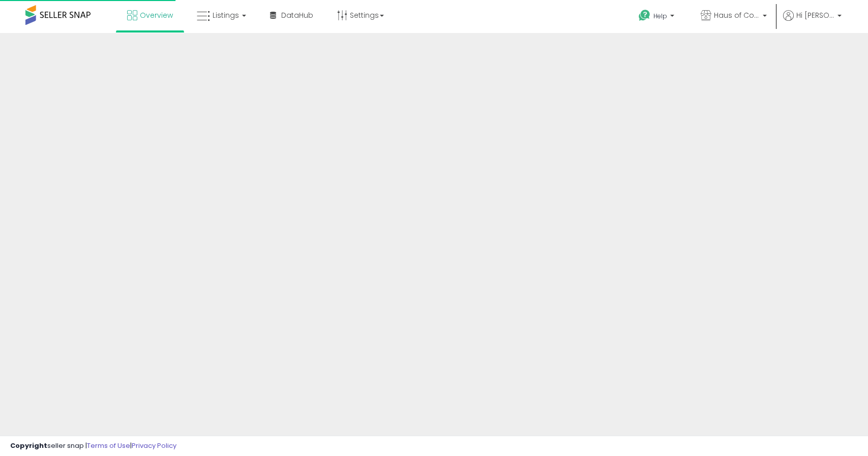 This screenshot has width=868, height=456. I want to click on span: Help, so click(660, 15).